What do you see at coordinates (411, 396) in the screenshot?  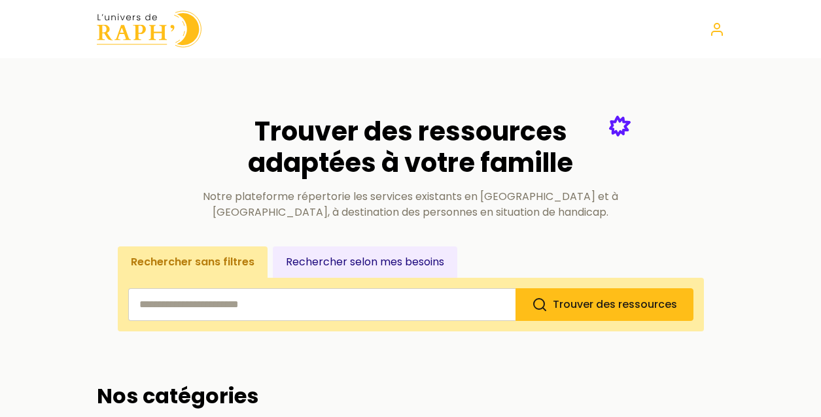 I see `h2: Nos catégories` at bounding box center [411, 396].